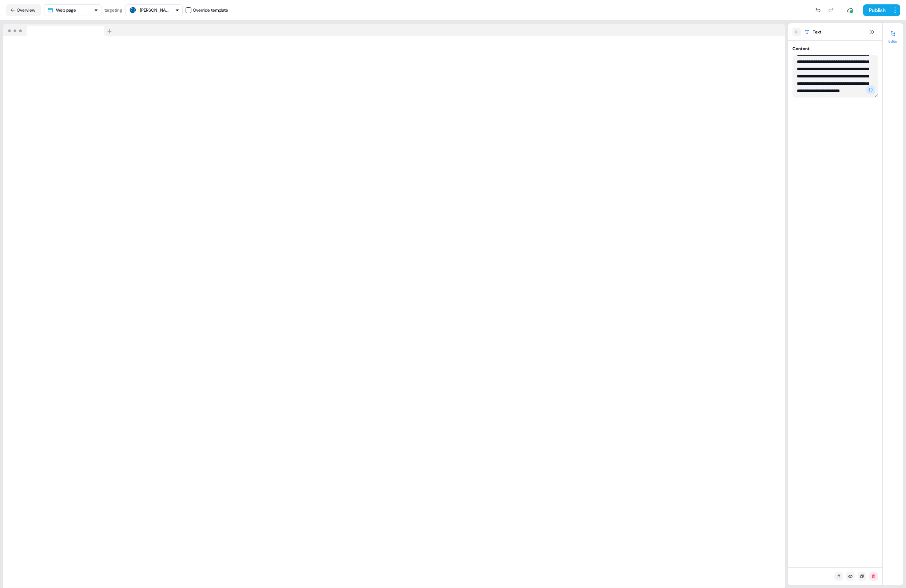 This screenshot has width=906, height=588. Describe the element at coordinates (893, 36) in the screenshot. I see `button: Edits` at that location.